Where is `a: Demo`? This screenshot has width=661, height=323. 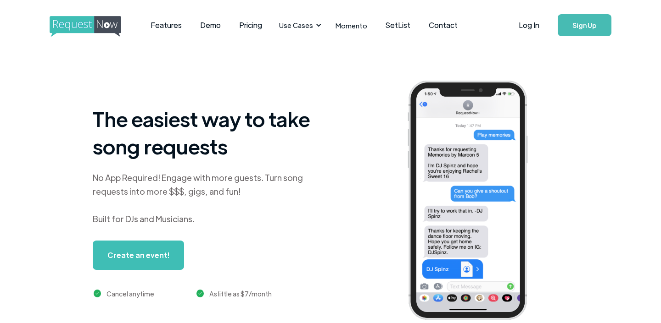
a: Demo is located at coordinates (210, 25).